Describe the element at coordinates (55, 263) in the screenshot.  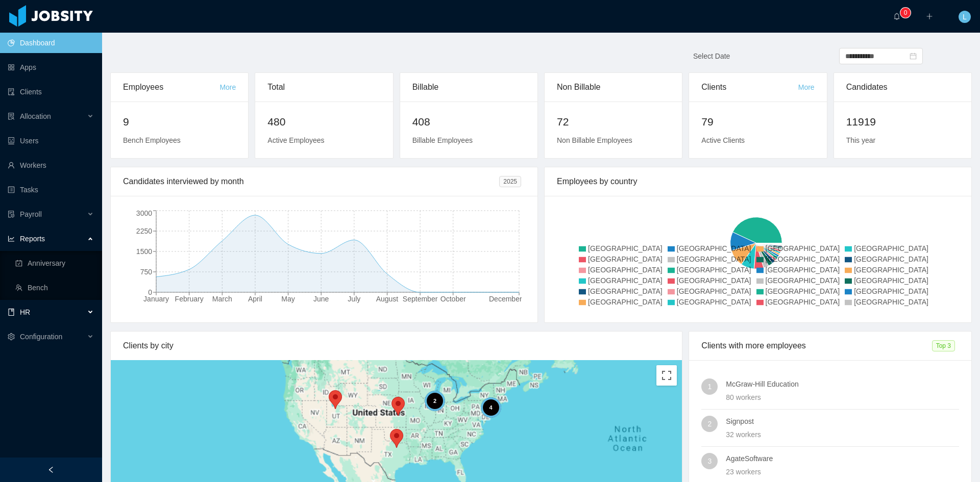
I see `a: icon: carry-outAnniversary` at that location.